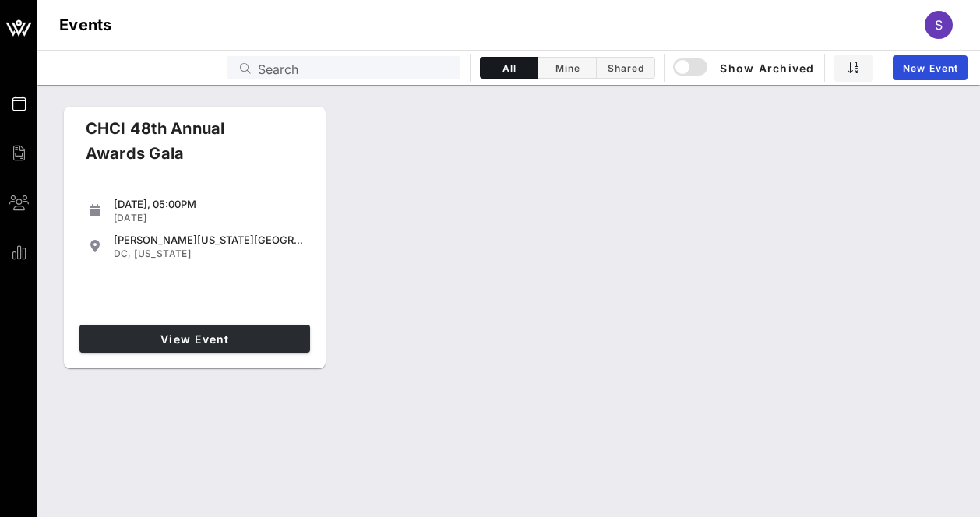  What do you see at coordinates (625, 68) in the screenshot?
I see `span: Shared` at bounding box center [625, 68].